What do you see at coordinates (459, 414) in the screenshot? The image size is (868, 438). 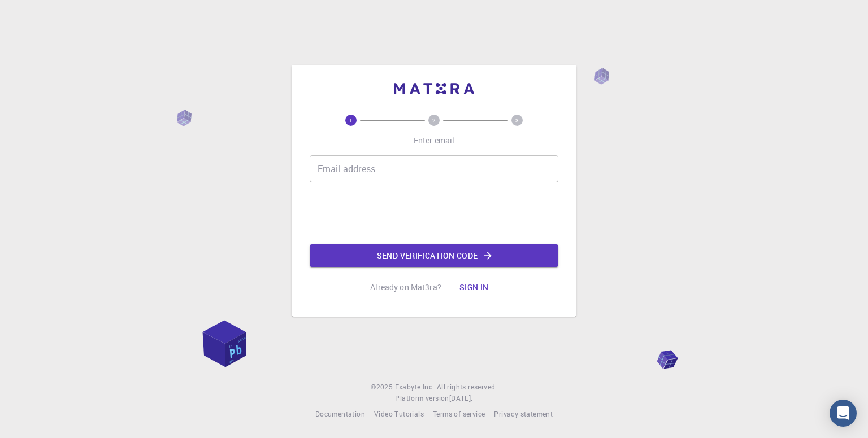 I see `a: Terms of service` at bounding box center [459, 414].